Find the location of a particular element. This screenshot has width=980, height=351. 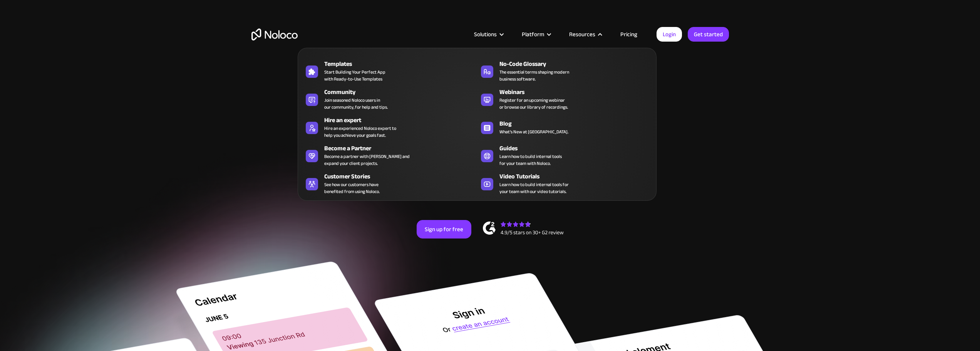

a: Video TutorialsLearn how to build internal tools foryour team with our video tutorials. is located at coordinates (564, 183).